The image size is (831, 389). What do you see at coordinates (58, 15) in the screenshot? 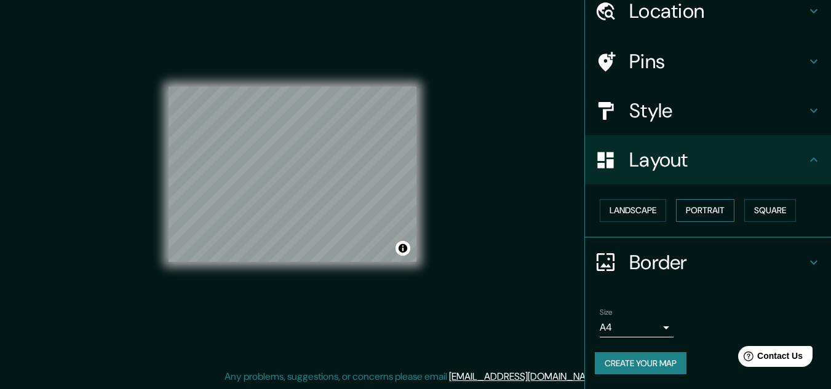
I see `span: Contact Us` at bounding box center [58, 15].